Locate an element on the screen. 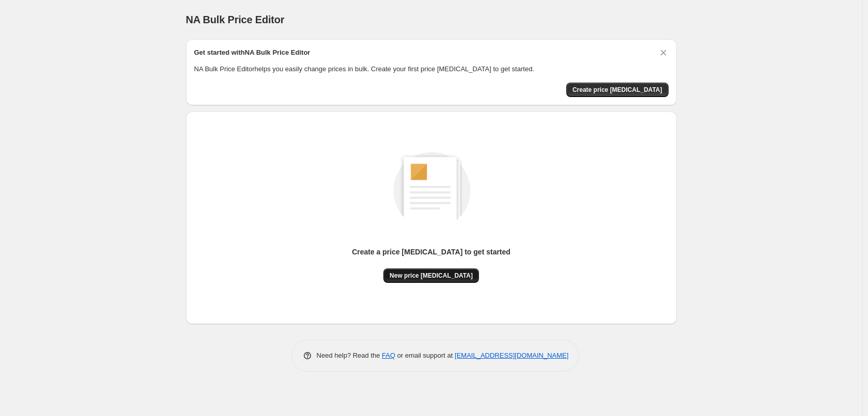  button: Dismiss card is located at coordinates (663, 53).